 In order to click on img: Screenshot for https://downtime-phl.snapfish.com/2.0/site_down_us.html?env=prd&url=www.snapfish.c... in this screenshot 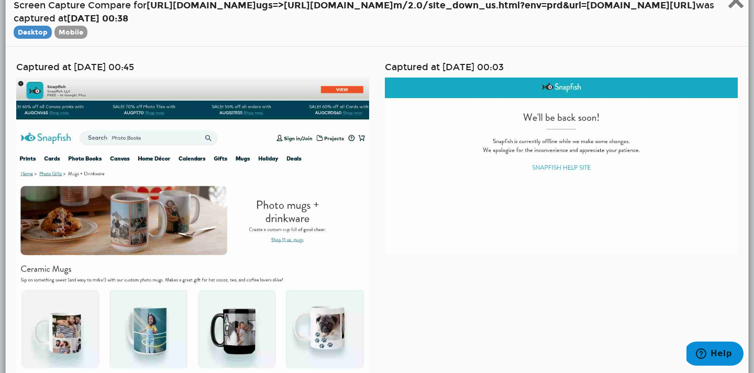, I will do `click(561, 165)`.